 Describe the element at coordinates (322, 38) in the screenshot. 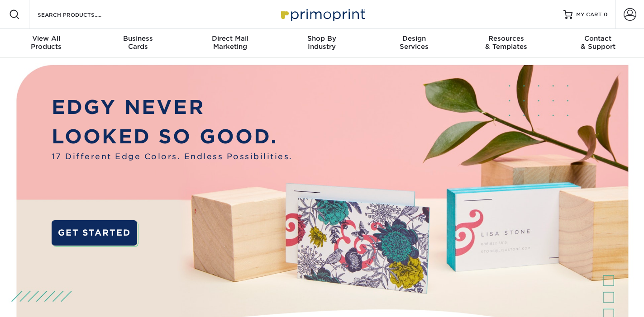

I see `span: Shop By` at that location.